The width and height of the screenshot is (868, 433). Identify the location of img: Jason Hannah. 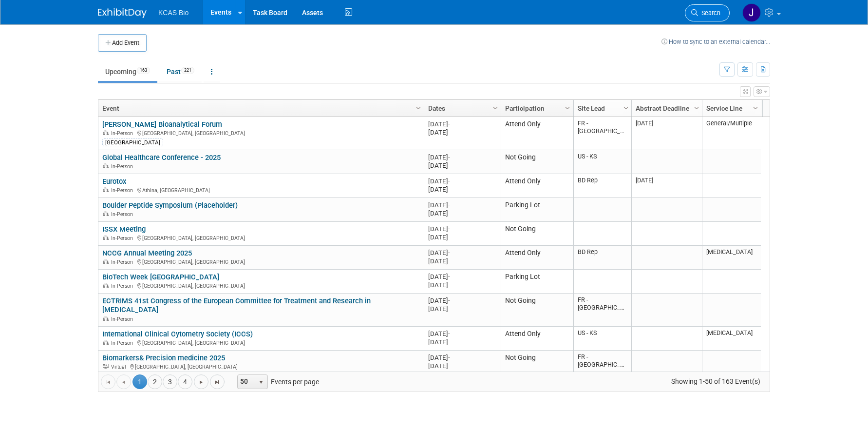
(751, 13).